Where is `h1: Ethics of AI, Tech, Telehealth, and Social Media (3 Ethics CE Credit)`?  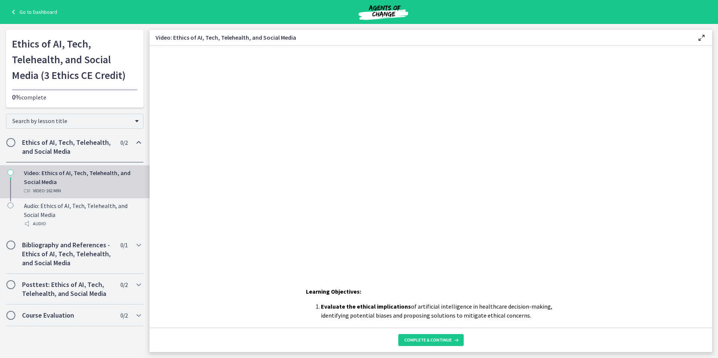
h1: Ethics of AI, Tech, Telehealth, and Social Media (3 Ethics CE Credit) is located at coordinates (75, 59).